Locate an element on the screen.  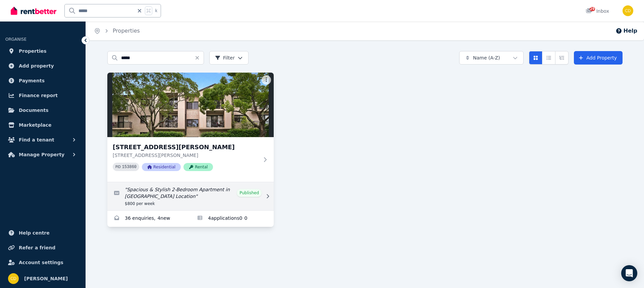
span: Finance report is located at coordinates (38, 96).